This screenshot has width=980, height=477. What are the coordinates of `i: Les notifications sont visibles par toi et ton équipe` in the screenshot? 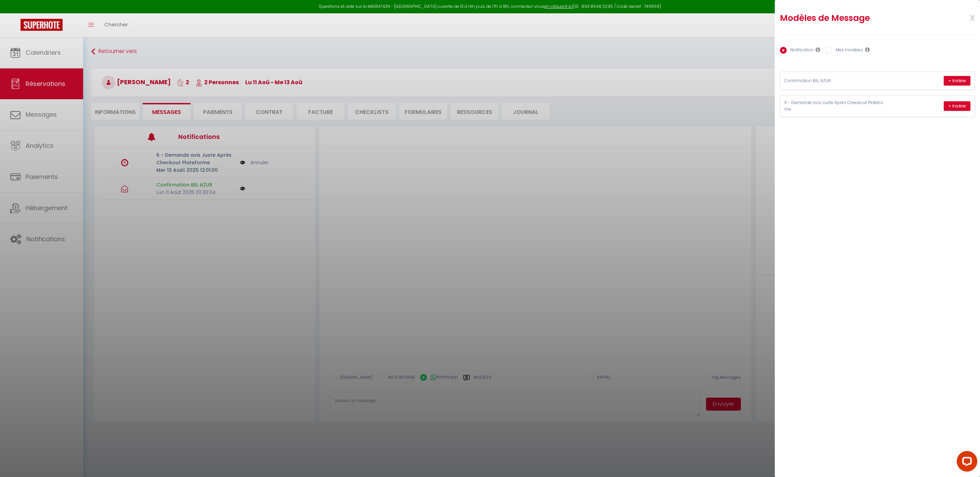 It's located at (818, 50).